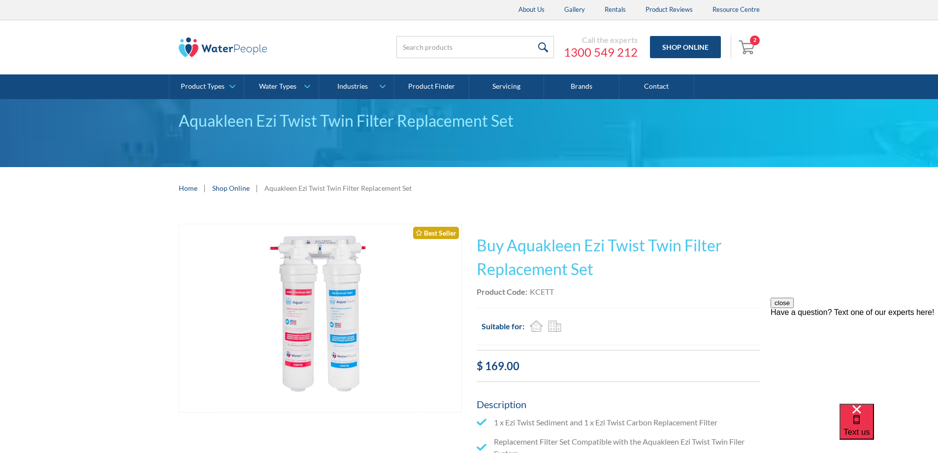 The image size is (938, 453). I want to click on a: 1300 549 212, so click(601, 52).